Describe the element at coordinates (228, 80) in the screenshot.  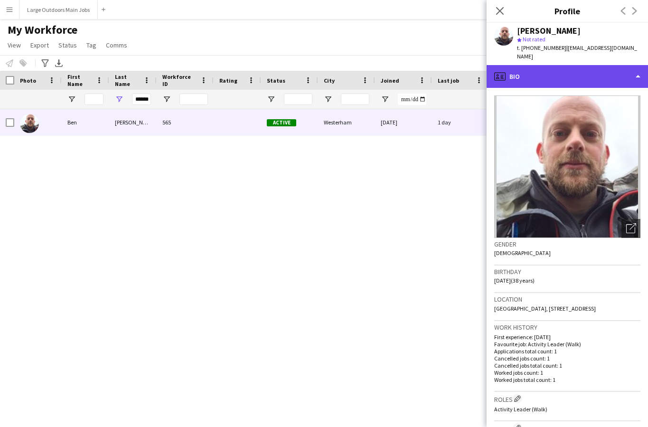
I see `span: Rating` at that location.